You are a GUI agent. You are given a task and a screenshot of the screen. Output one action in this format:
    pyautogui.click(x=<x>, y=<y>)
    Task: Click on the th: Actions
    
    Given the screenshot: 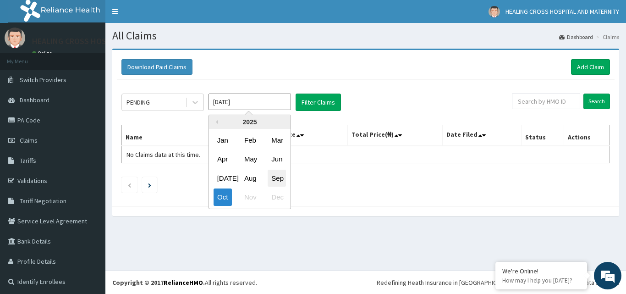 What is the action you would take?
    pyautogui.click(x=587, y=136)
    